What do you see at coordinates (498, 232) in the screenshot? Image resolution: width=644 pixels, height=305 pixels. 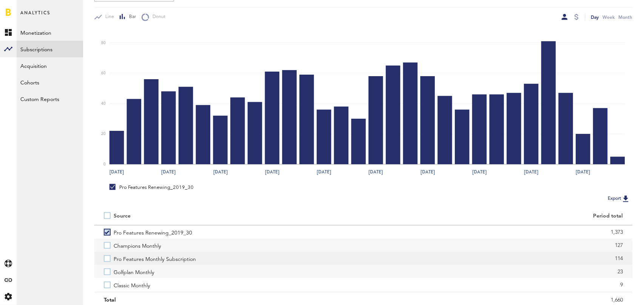 I see `div: 1,373` at bounding box center [498, 232].